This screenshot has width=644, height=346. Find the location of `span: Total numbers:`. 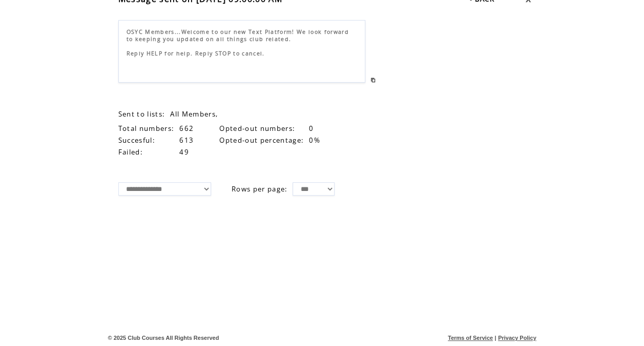

span: Total numbers: is located at coordinates (146, 128).